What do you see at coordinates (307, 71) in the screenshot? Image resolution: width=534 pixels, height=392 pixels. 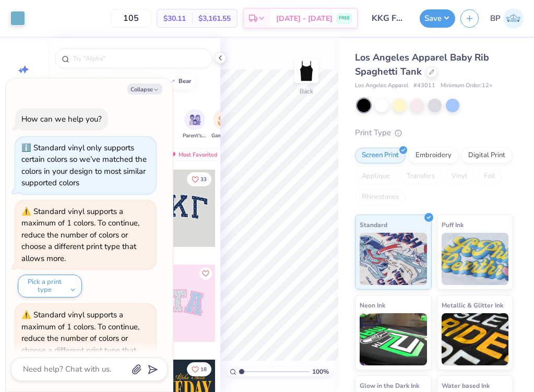 I see `img: Back` at bounding box center [307, 71].